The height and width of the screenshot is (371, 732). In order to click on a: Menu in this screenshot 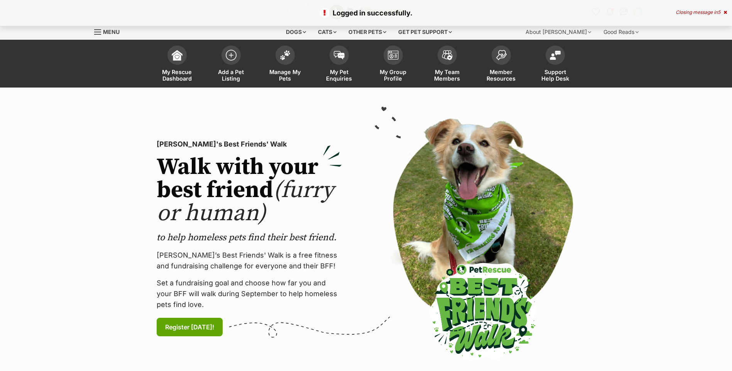, I will do `click(110, 31)`.